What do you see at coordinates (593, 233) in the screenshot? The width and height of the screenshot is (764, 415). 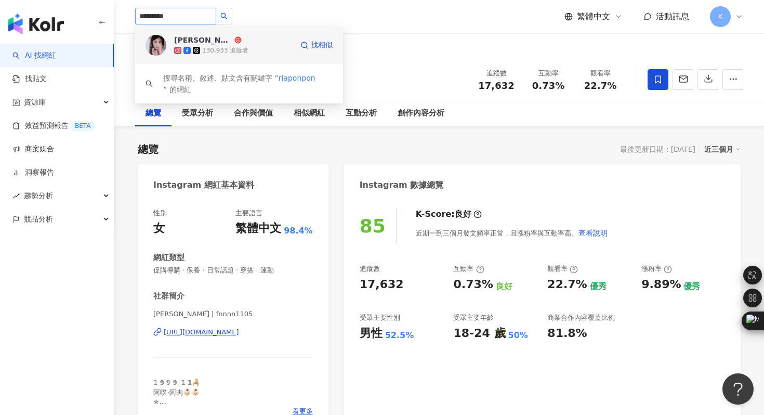 I see `span: 查看說明` at bounding box center [593, 233].